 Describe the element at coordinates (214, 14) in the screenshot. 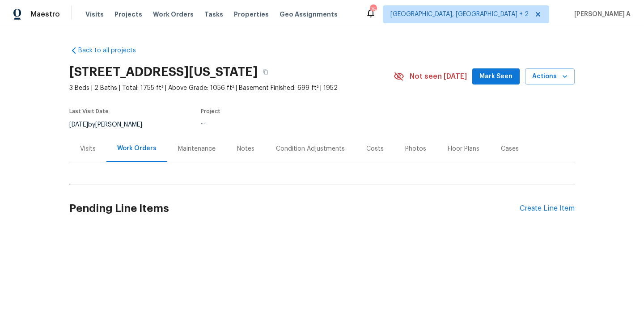

I see `span: Tasks` at that location.